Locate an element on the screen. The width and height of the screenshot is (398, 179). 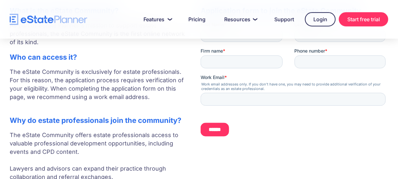
a: Login is located at coordinates (320, 19).